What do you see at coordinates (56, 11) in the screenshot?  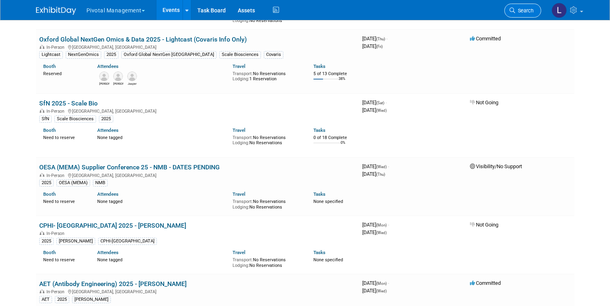 I see `img: ExhibitDay` at bounding box center [56, 11].